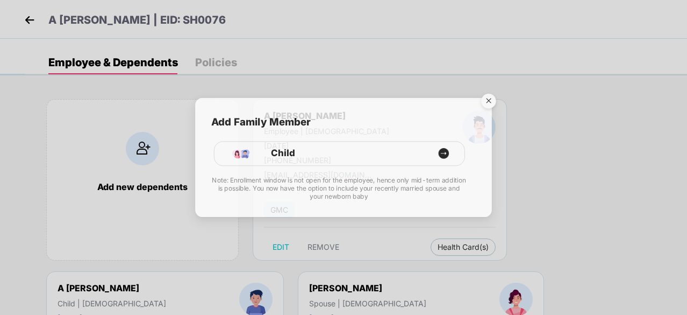  I want to click on div: Note: Enrollment window is not open for the employee, hence only mid-term addition is possible. Y..., so click(344, 193).